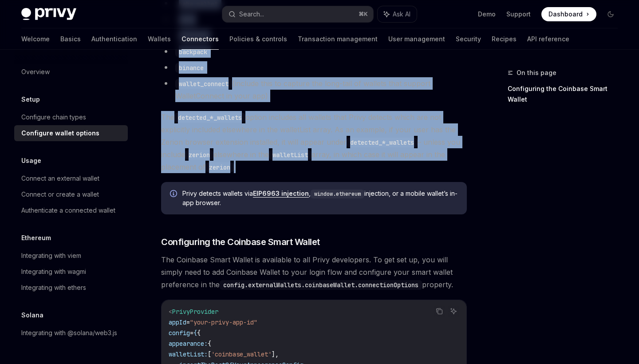 The width and height of the screenshot is (639, 364). Describe the element at coordinates (320, 198) in the screenshot. I see `span: Privy detects wallets via , injection, or a mobile wallet’s in-app browser.` at that location.